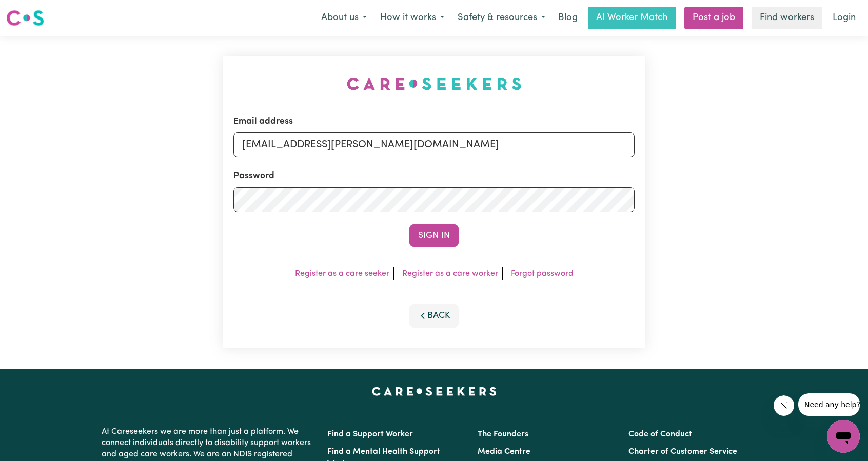 The height and width of the screenshot is (461, 868). Describe the element at coordinates (412, 18) in the screenshot. I see `button: How it works` at that location.